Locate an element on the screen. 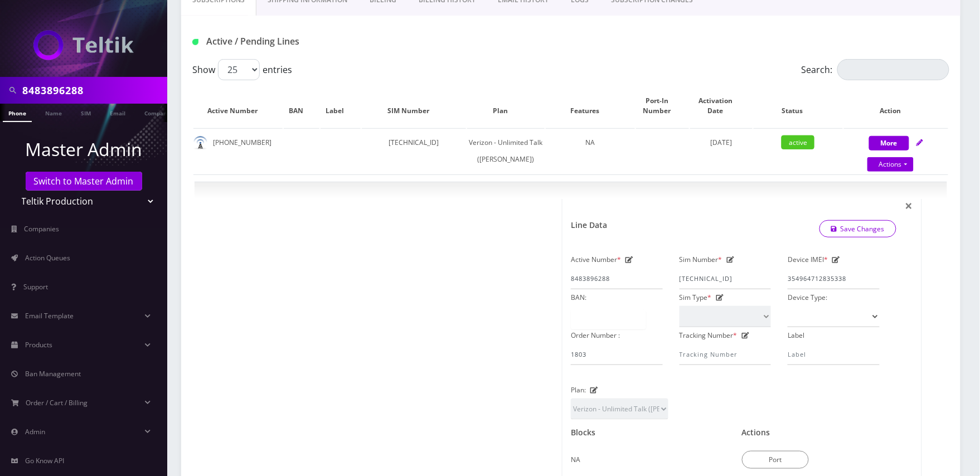 This screenshot has width=980, height=476. a: SIM is located at coordinates (86, 112).